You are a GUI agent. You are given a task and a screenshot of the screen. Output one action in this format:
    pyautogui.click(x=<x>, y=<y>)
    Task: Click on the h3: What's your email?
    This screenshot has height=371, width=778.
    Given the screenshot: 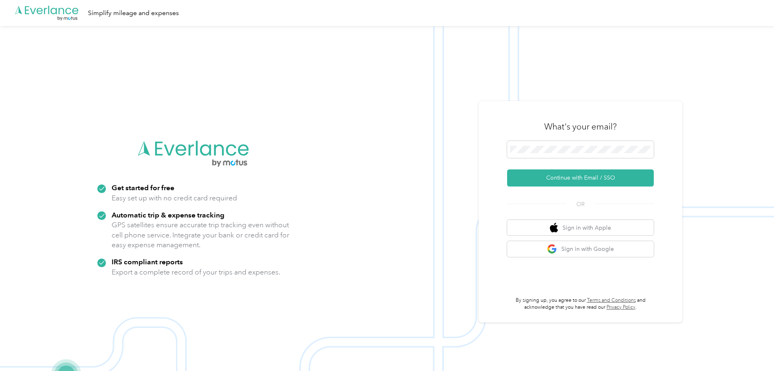 What is the action you would take?
    pyautogui.click(x=580, y=127)
    